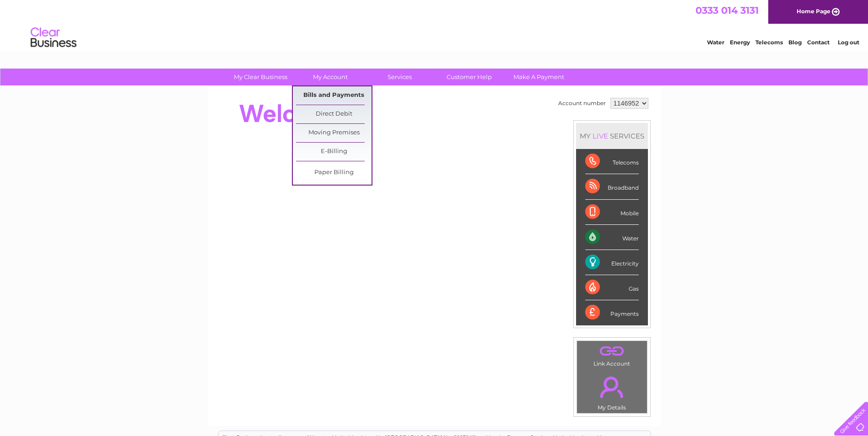 The width and height of the screenshot is (868, 436). I want to click on a: Blog, so click(795, 42).